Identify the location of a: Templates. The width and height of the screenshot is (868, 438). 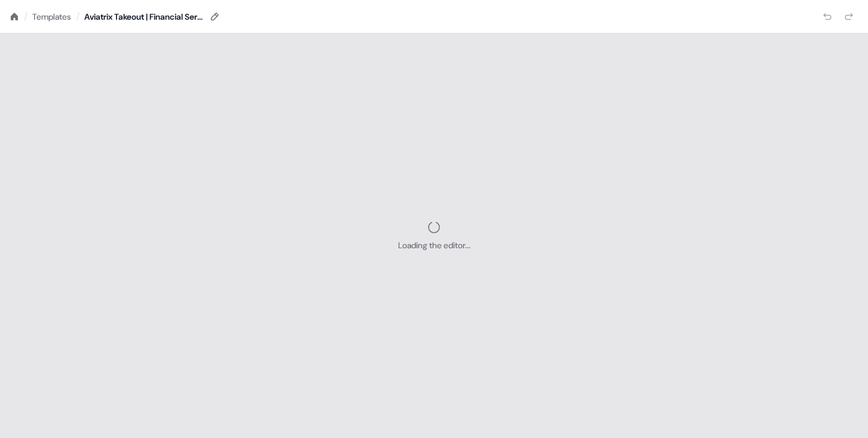
(52, 17).